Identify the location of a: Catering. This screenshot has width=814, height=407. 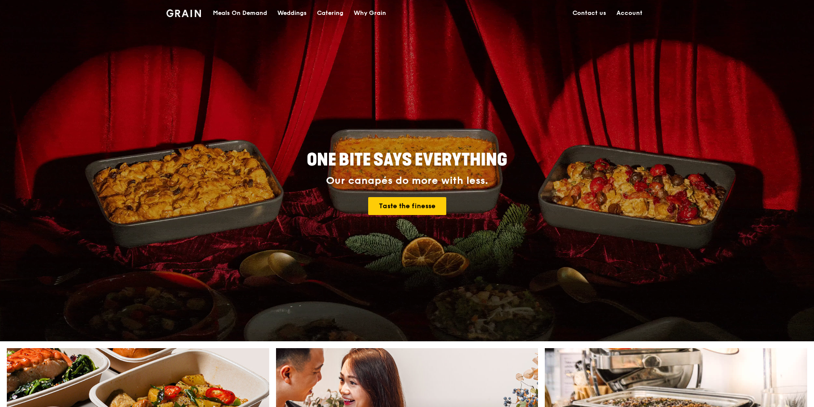
(330, 13).